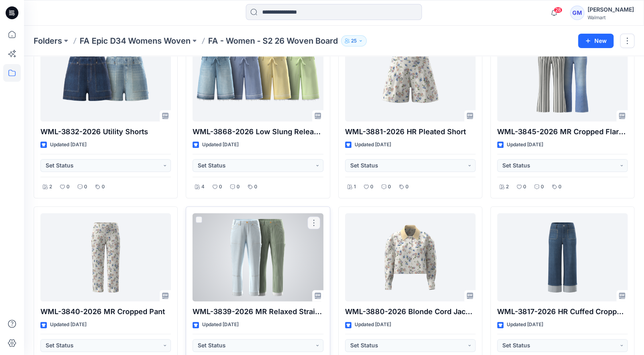  Describe the element at coordinates (596, 41) in the screenshot. I see `button: New` at that location.